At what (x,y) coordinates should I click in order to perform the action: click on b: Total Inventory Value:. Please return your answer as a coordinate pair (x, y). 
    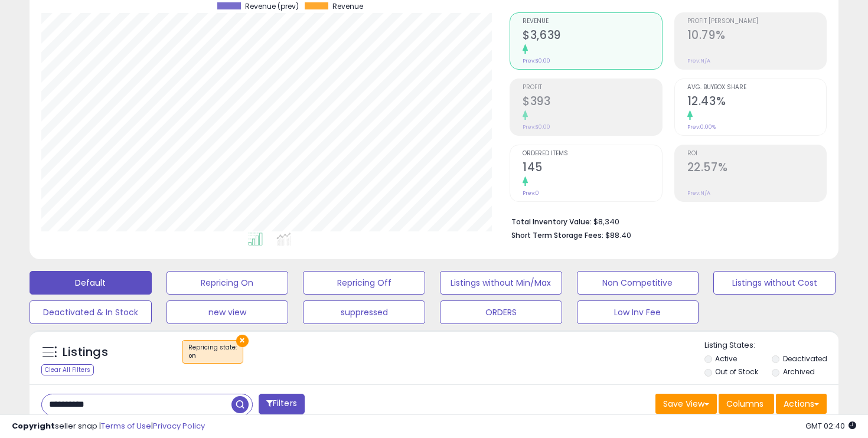
    Looking at the image, I should click on (551, 221).